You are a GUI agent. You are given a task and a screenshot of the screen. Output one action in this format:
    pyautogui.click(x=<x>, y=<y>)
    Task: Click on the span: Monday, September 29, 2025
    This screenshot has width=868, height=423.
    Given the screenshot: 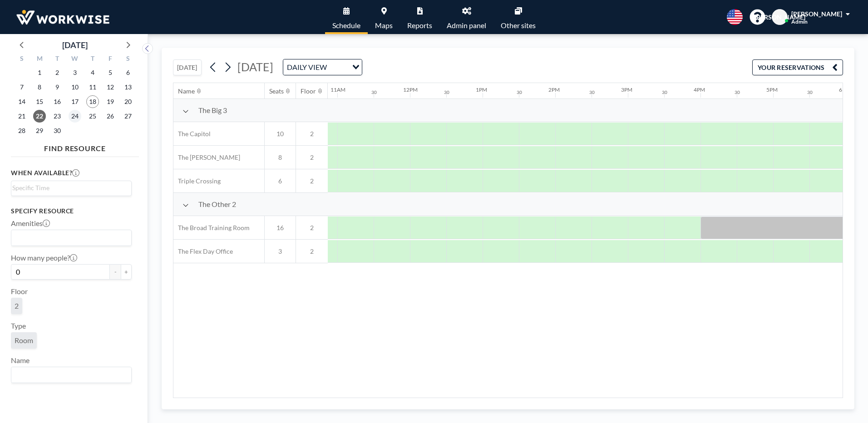 What is the action you would take?
    pyautogui.click(x=40, y=131)
    